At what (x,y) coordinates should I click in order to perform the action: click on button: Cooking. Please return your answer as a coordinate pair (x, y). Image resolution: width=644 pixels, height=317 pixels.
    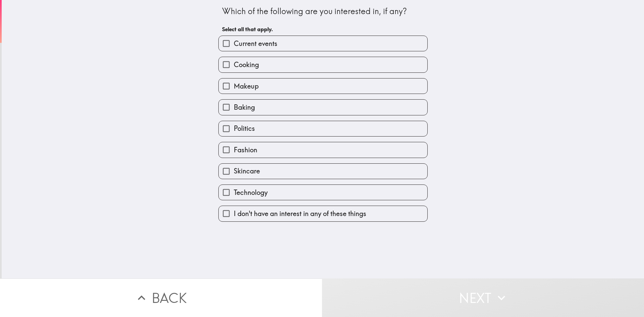
    Looking at the image, I should click on (323, 64).